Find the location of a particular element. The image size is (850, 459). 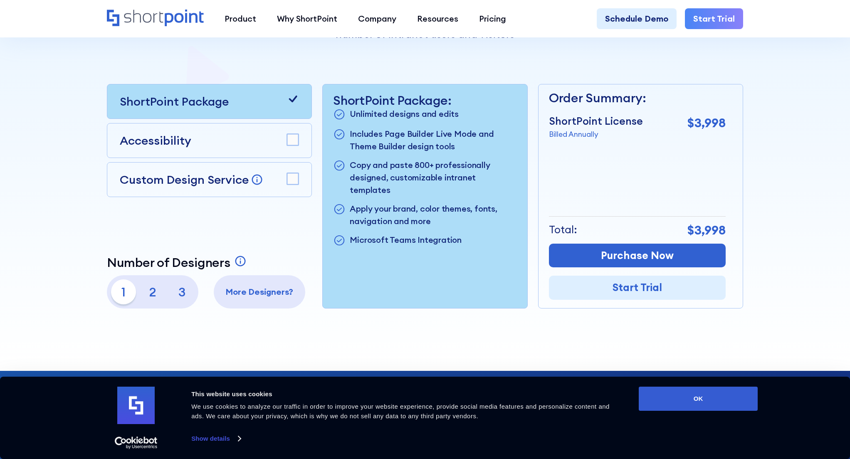

p: More Designers? is located at coordinates (259, 292).